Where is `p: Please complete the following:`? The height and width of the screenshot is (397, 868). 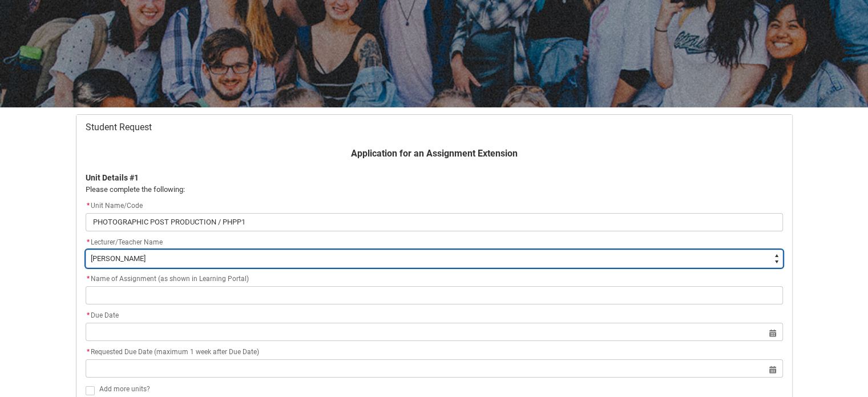 p: Please complete the following: is located at coordinates (434, 189).